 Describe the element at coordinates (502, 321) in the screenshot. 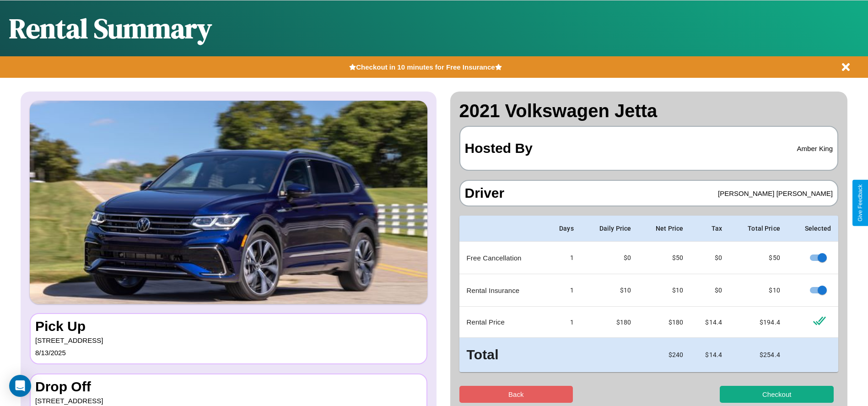

I see `p: Rental Price` at that location.